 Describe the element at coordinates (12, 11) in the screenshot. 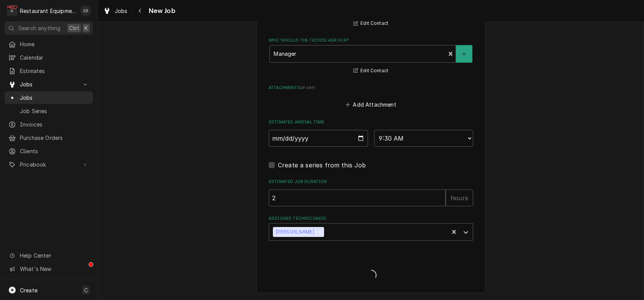

I see `div: R` at that location.